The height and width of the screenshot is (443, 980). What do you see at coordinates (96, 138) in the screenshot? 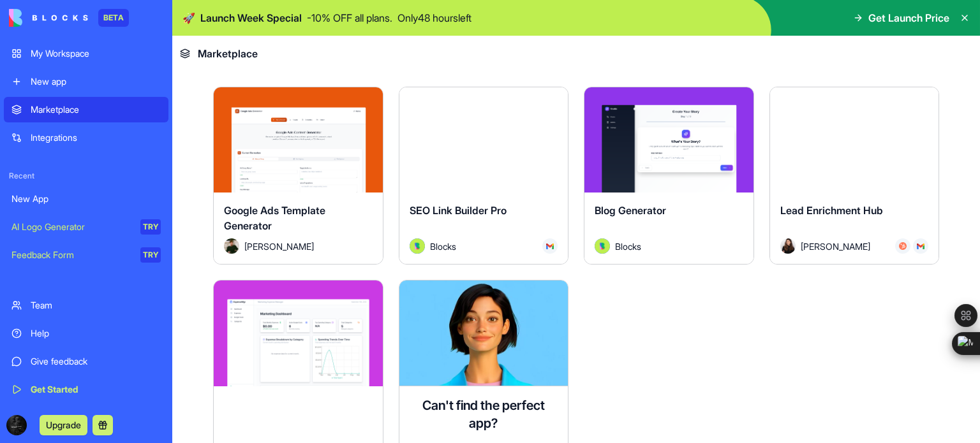
I see `div: Integrations` at bounding box center [96, 138].